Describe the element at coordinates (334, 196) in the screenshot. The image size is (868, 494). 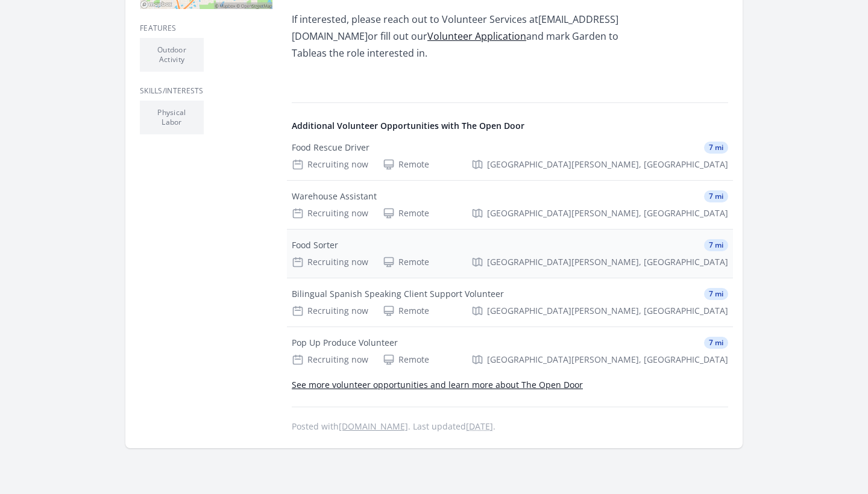
I see `div: Warehouse Assistant` at that location.